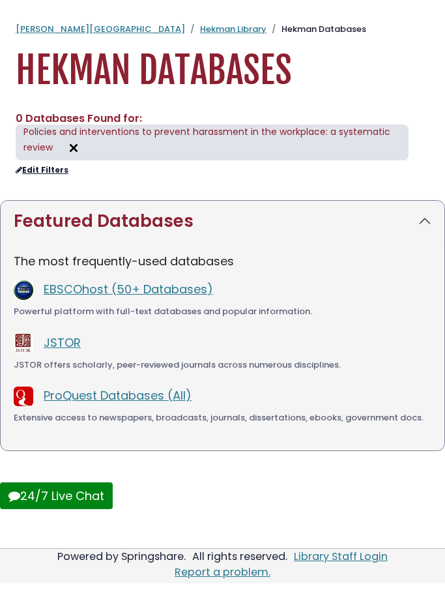 Image resolution: width=445 pixels, height=603 pixels. Describe the element at coordinates (79, 118) in the screenshot. I see `span: 0 Databases Found for:` at that location.